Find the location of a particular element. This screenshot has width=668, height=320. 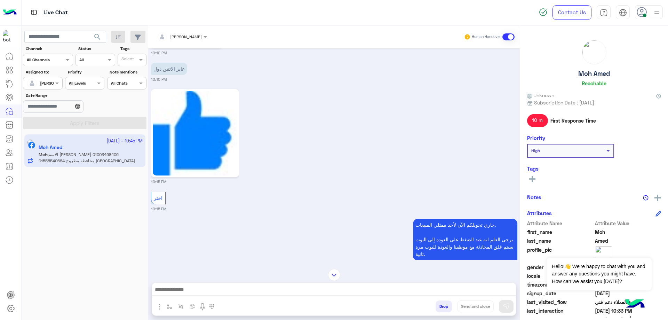

img: profile is located at coordinates (656, 13).